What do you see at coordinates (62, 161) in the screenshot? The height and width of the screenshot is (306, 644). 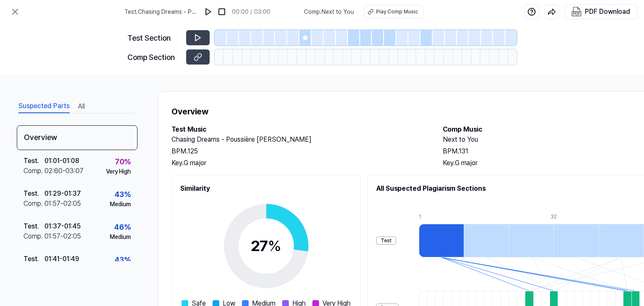 I see `div: 01:01 - 01:08` at bounding box center [62, 161].